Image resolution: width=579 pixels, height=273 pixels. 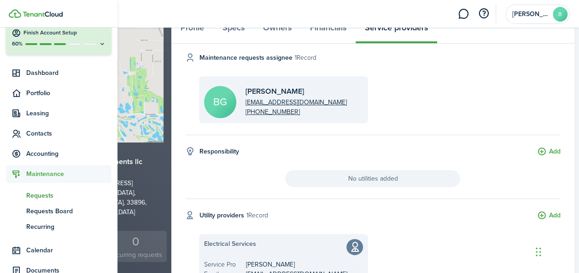 What do you see at coordinates (135, 242) in the screenshot?
I see `div: 0` at bounding box center [135, 242].